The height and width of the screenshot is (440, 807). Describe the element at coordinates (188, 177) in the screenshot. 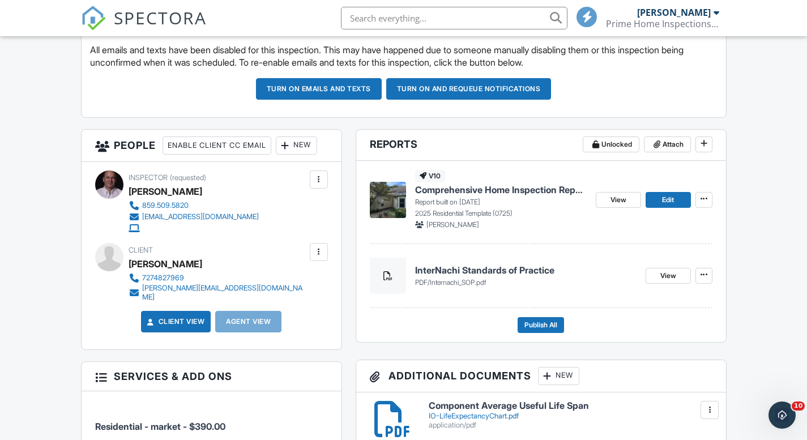

I see `span: (requested)` at that location.